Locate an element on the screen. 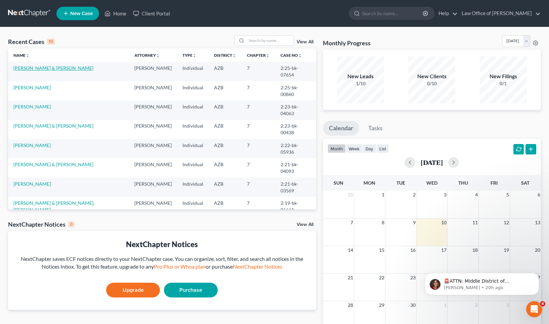 Image resolution: width=549 pixels, height=324 pixels. td: 2:21-bk-04093 is located at coordinates (296, 168).